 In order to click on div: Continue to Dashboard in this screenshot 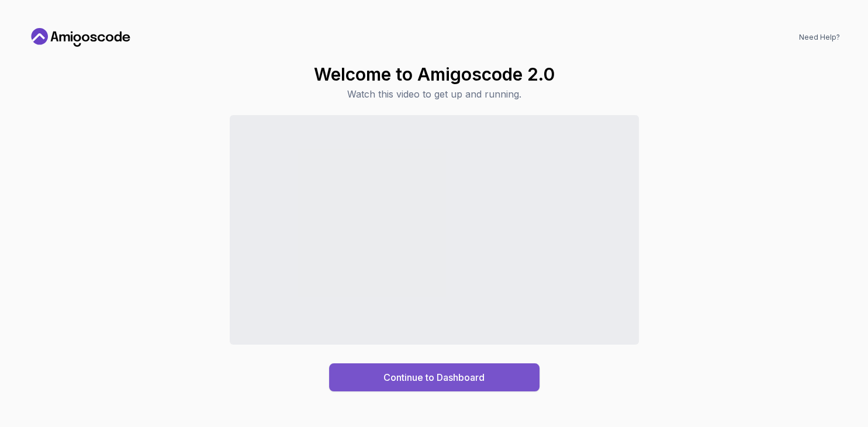, I will do `click(434, 377)`.